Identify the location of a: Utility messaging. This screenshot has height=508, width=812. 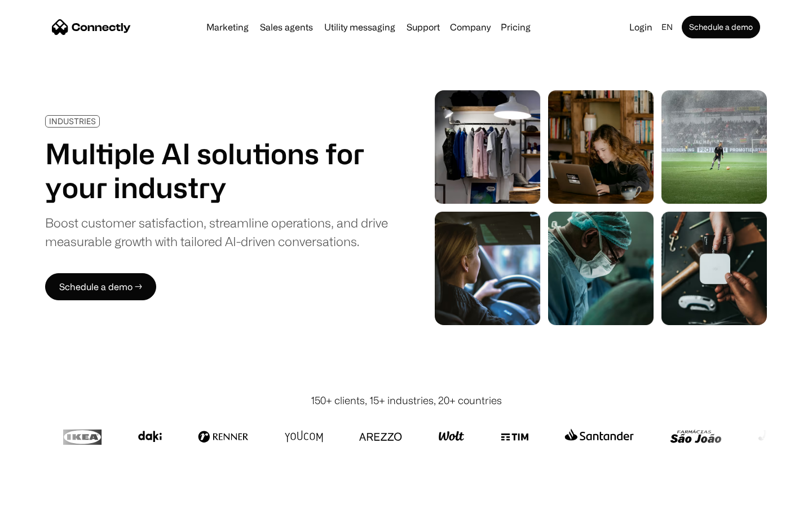
(360, 27).